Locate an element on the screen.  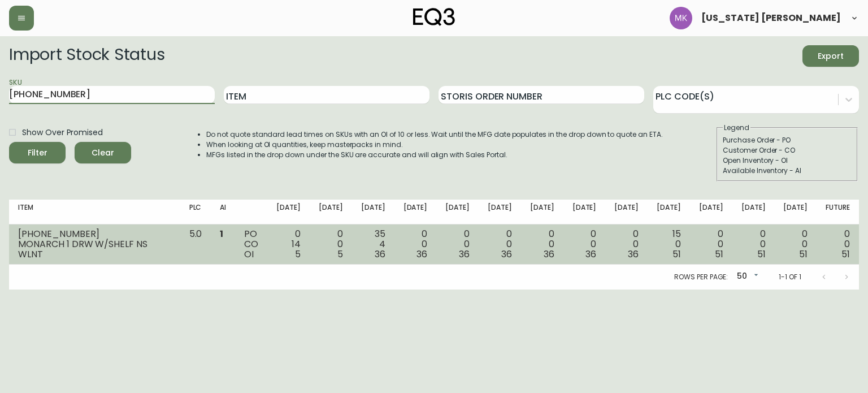
li: Do not quote standard lead times on SKUs with an OI of 10 or less. Wait until the MFG date popula... is located at coordinates (435, 134).